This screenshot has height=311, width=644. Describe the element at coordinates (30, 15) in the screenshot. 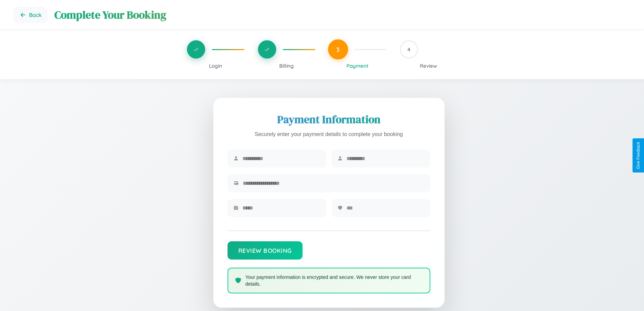

I see `button: Go back` at that location.